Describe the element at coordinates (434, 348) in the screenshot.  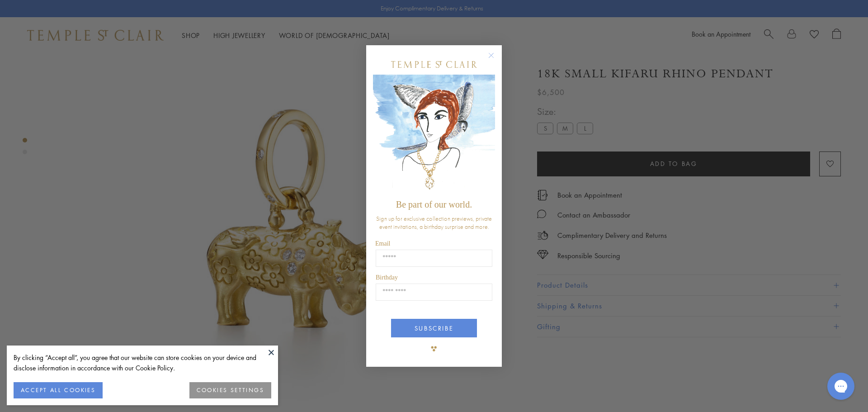
I see `img: TSC` at that location.